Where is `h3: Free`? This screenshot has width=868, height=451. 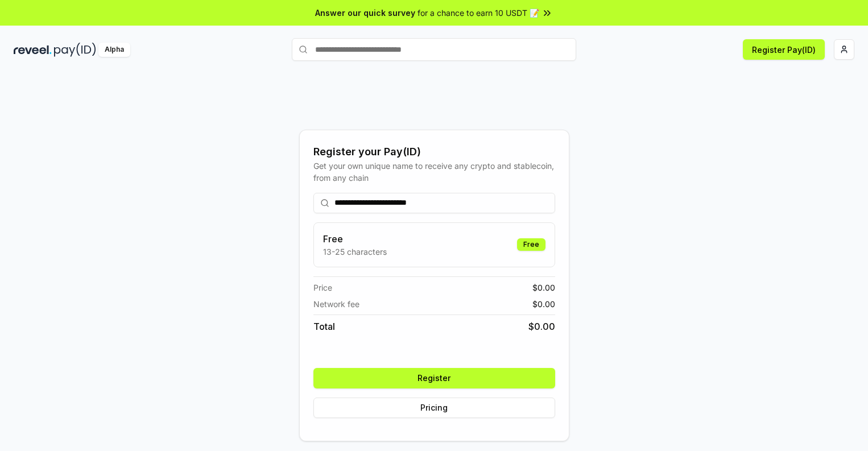
h3: Free is located at coordinates (355, 239).